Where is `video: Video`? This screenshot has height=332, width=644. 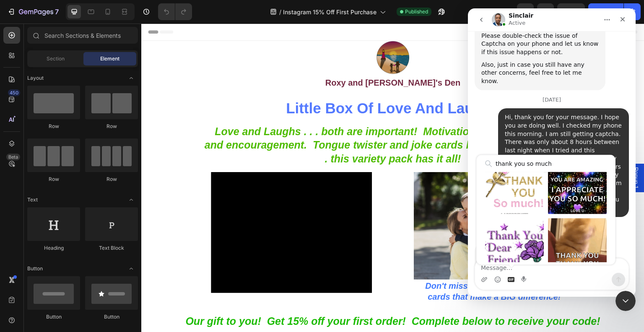 video: Video is located at coordinates (150, 209).